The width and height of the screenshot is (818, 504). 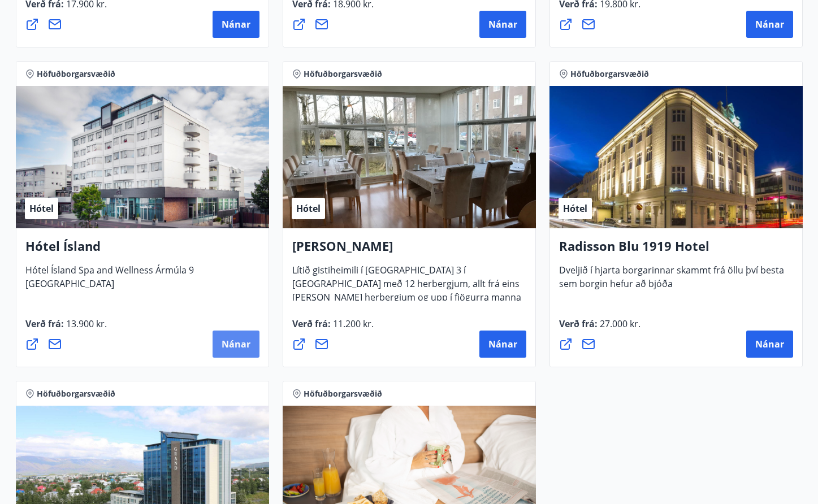 What do you see at coordinates (142, 250) in the screenshot?
I see `h4: Hótel Ísland` at bounding box center [142, 250].